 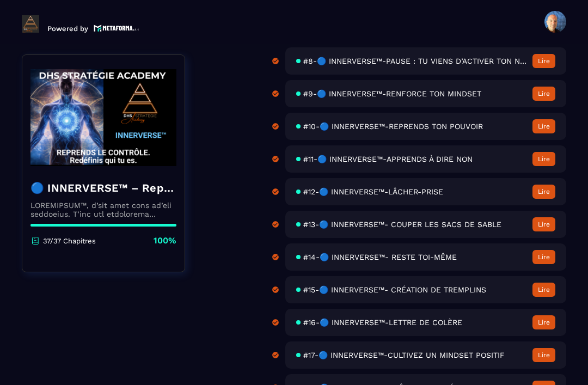 I want to click on p: Powered by, so click(x=68, y=28).